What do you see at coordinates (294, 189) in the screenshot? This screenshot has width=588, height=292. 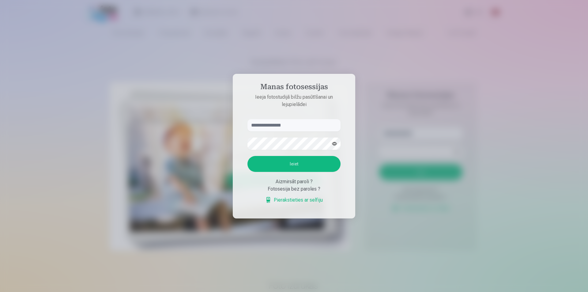 I see `div: Fotosesija bez paroles ?` at bounding box center [294, 189].